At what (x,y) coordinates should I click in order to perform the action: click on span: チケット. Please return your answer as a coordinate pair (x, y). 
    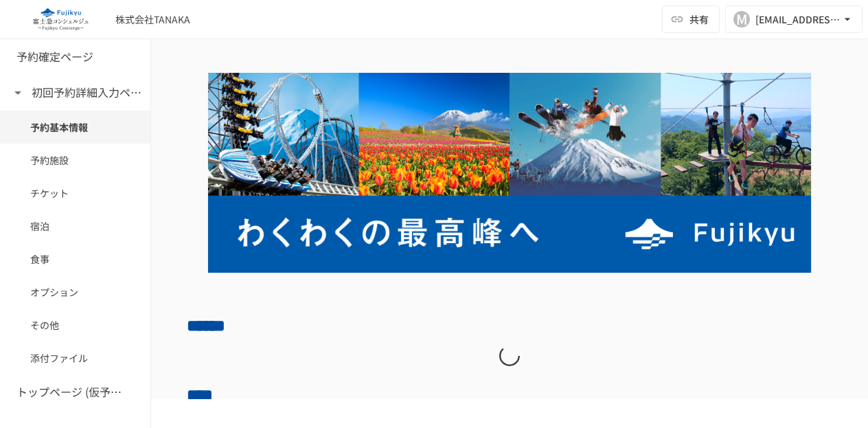
    Looking at the image, I should click on (75, 193).